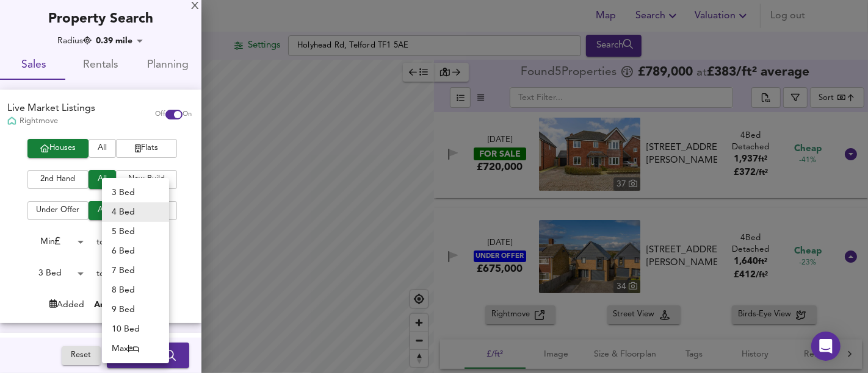 The image size is (868, 373). I want to click on li: 6 Bed, so click(135, 251).